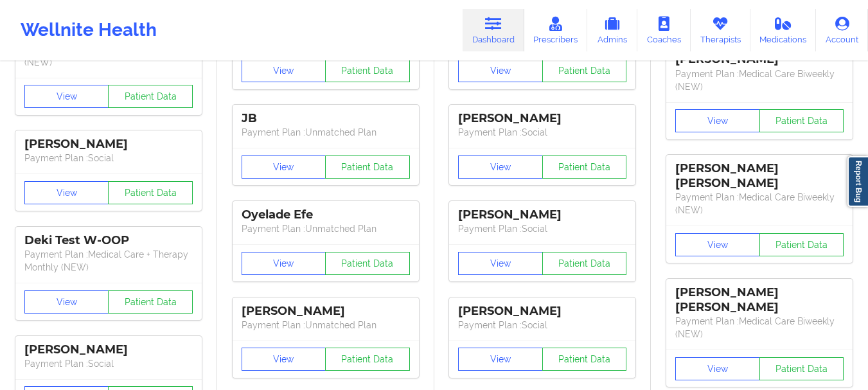 This screenshot has width=868, height=390. Describe the element at coordinates (493, 31) in the screenshot. I see `a: Dashboard` at that location.